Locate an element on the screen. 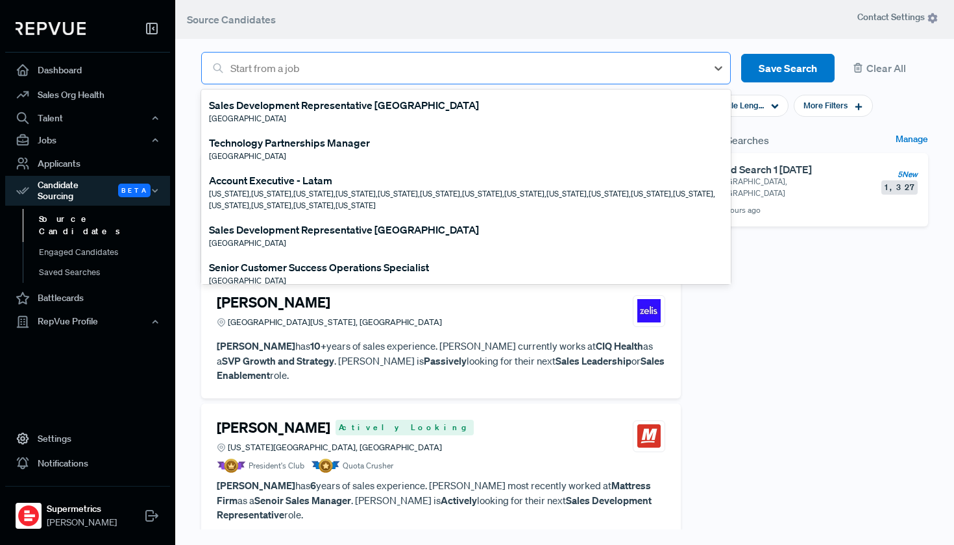 This screenshot has width=954, height=545. strong: 6 is located at coordinates (313, 486).